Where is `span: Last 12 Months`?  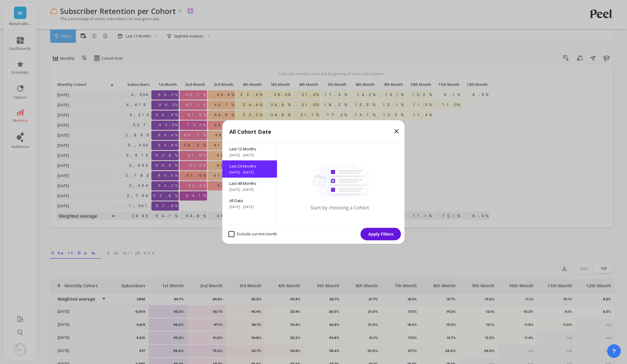 span: Last 12 Months is located at coordinates (250, 149).